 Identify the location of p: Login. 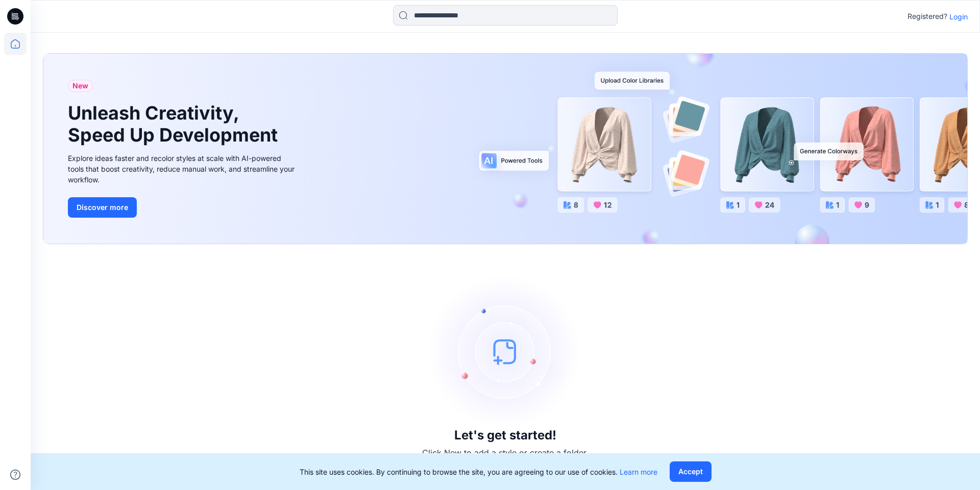
(959, 16).